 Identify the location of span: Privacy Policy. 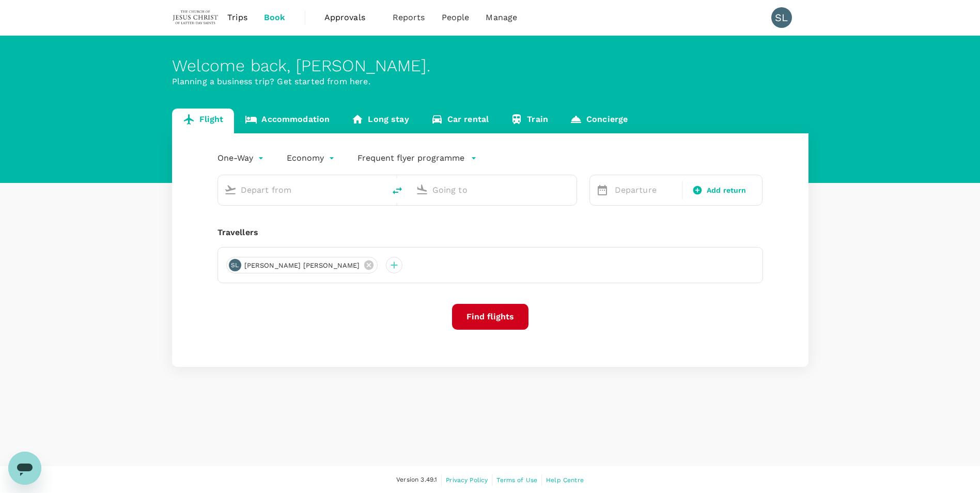
(466, 481).